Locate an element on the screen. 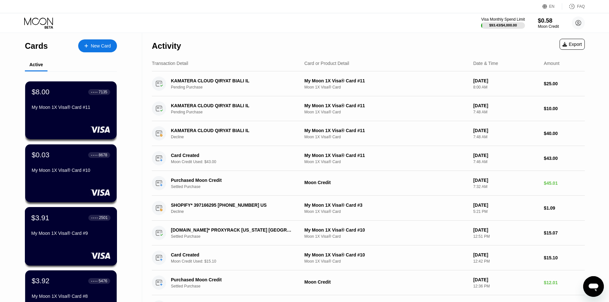 This screenshot has height=302, width=609. div: $3.91 is located at coordinates (40, 218).